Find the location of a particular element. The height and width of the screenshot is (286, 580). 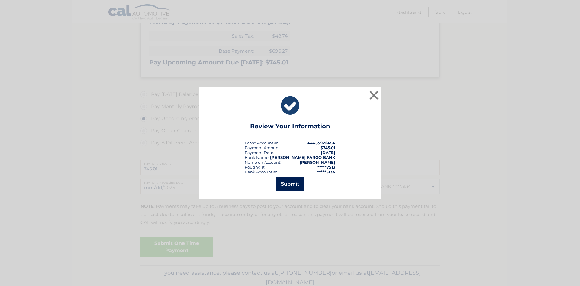

div: Payment Amount: is located at coordinates (263, 148).